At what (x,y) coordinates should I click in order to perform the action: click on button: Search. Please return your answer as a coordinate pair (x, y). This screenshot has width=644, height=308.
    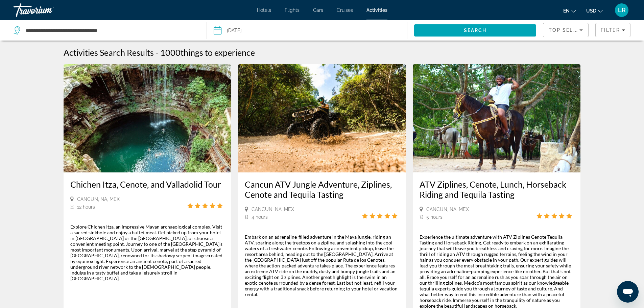
    Looking at the image, I should click on (475, 30).